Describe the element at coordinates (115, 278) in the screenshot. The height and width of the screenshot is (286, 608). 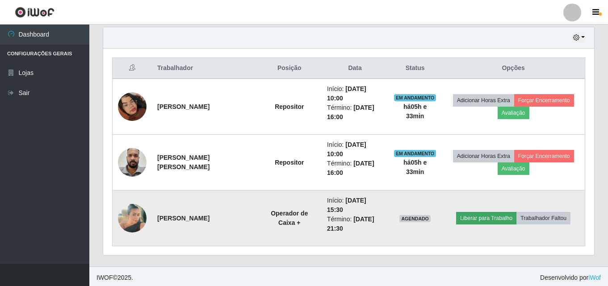
I see `span: © 2025 .` at that location.